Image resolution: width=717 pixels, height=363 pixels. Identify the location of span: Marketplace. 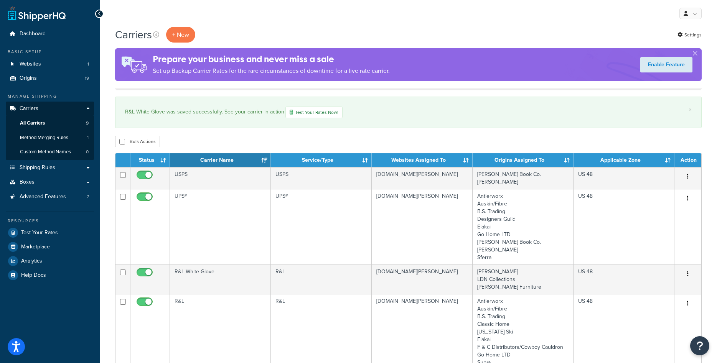
(35, 247).